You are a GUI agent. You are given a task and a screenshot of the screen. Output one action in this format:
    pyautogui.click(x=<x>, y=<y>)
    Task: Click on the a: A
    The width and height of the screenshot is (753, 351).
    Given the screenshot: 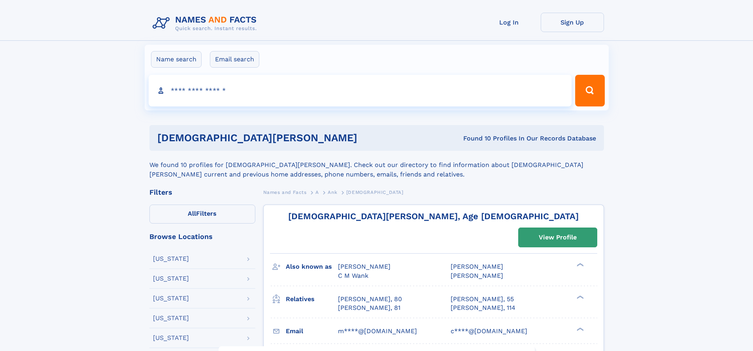 What is the action you would take?
    pyautogui.click(x=317, y=192)
    